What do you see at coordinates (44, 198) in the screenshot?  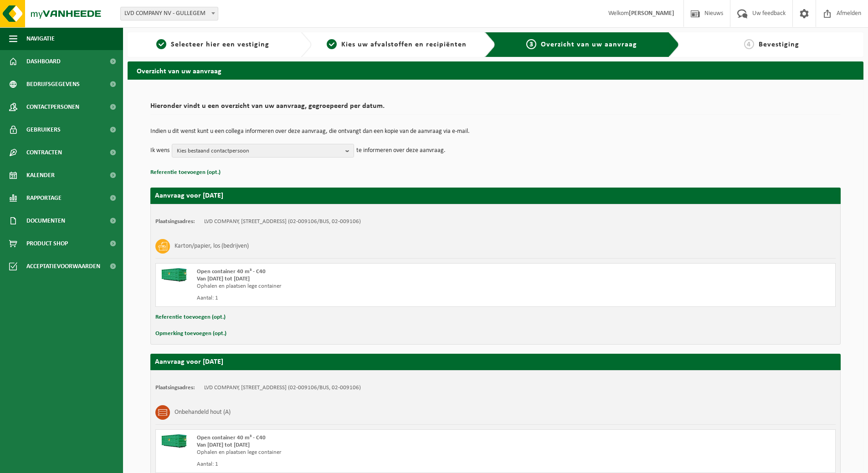 I see `span: Rapportage` at bounding box center [44, 198].